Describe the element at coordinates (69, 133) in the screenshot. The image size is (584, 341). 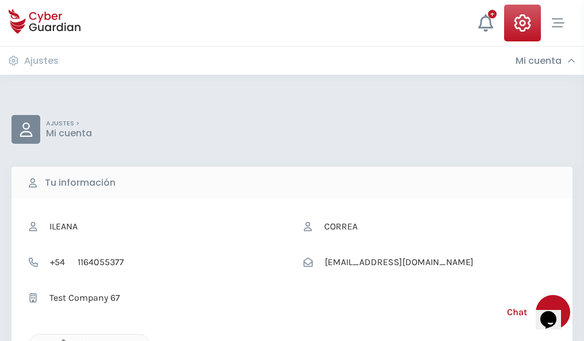
I see `p: Mi cuenta` at that location.